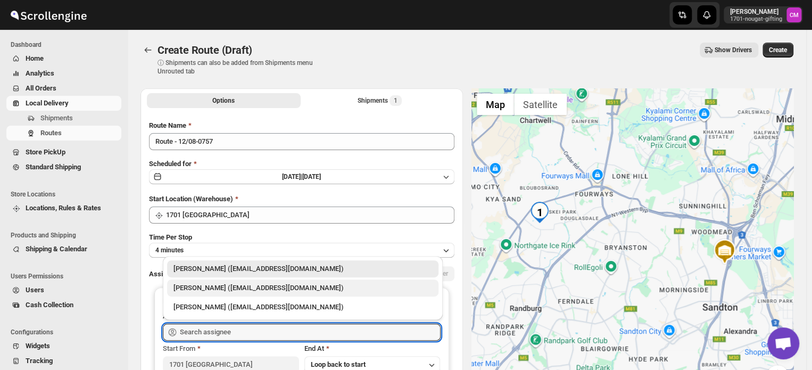 This screenshot has height=370, width=812. What do you see at coordinates (310, 332) in the screenshot?
I see `input: Search assignee` at bounding box center [310, 332].